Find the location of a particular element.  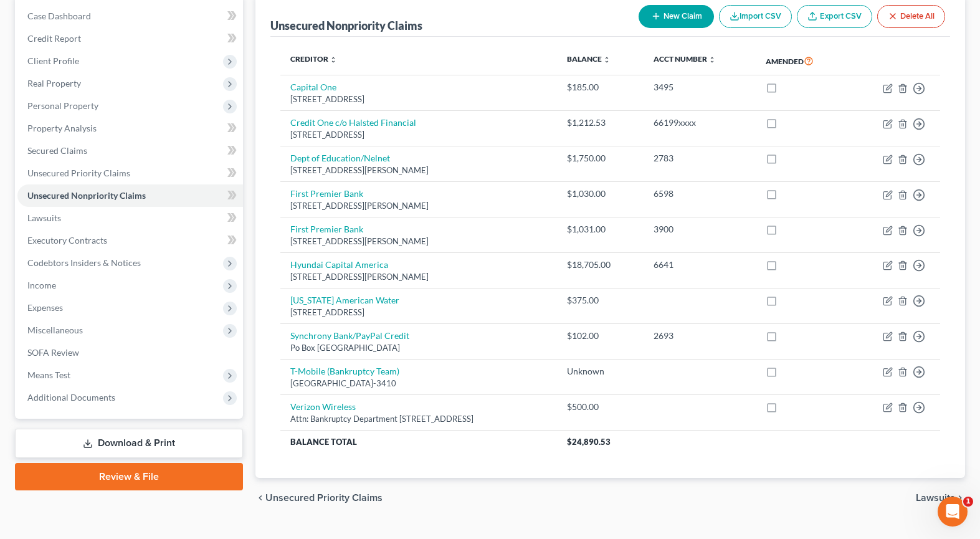

span: Secured Claims is located at coordinates (57, 150).